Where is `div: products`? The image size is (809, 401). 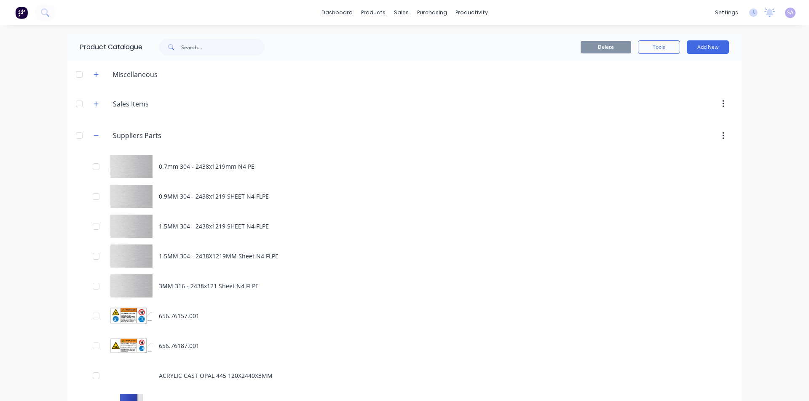
div: products is located at coordinates (373, 13).